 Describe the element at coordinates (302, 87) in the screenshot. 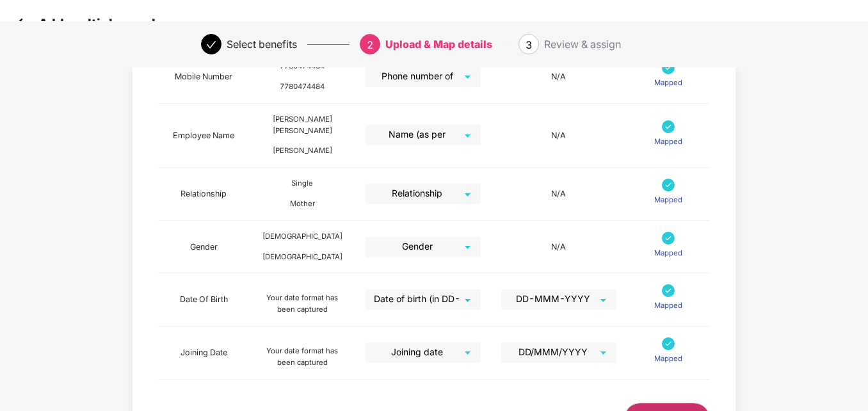

I see `div: 7780474484` at that location.